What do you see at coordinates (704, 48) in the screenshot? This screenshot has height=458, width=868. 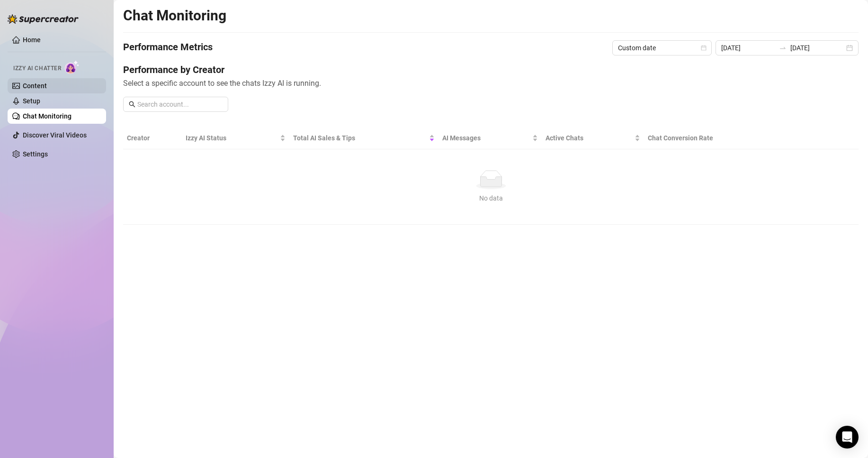 I see `span: calendar` at bounding box center [704, 48].